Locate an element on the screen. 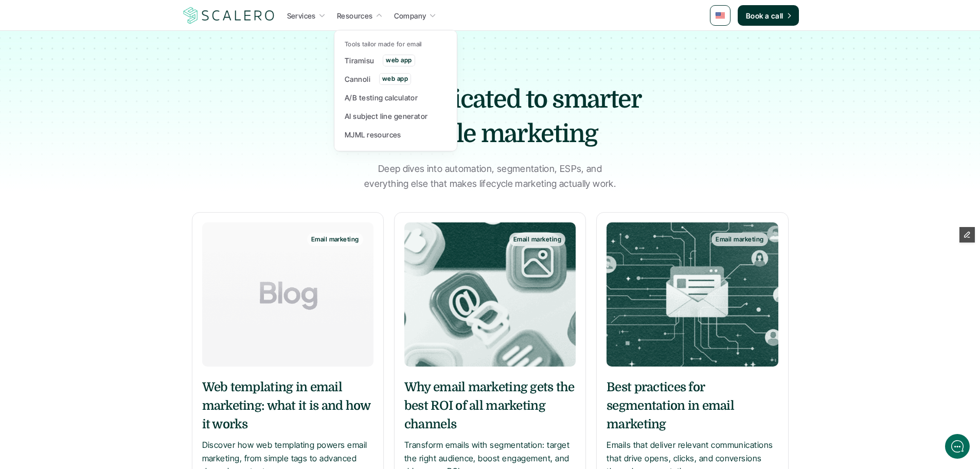 The width and height of the screenshot is (980, 469). a: Scalero company logotype is located at coordinates (229, 16).